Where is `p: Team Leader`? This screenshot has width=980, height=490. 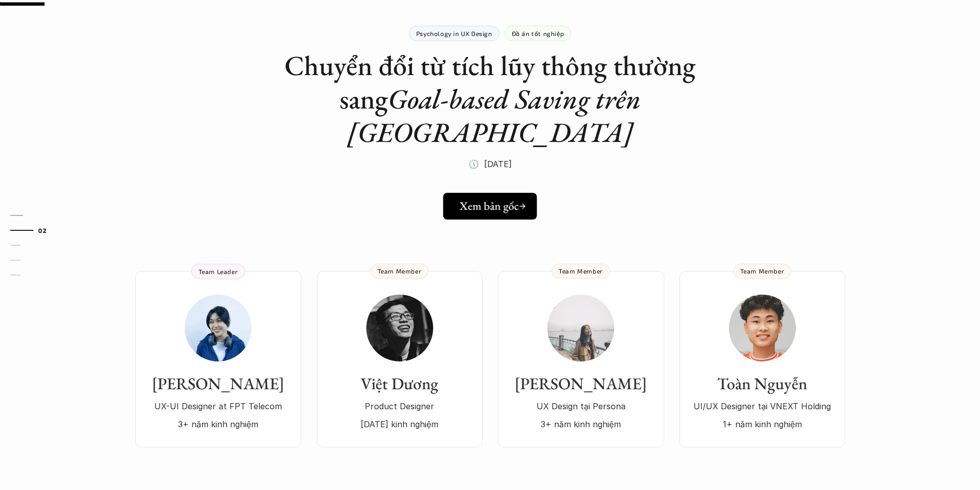
p: Team Leader is located at coordinates (218, 271).